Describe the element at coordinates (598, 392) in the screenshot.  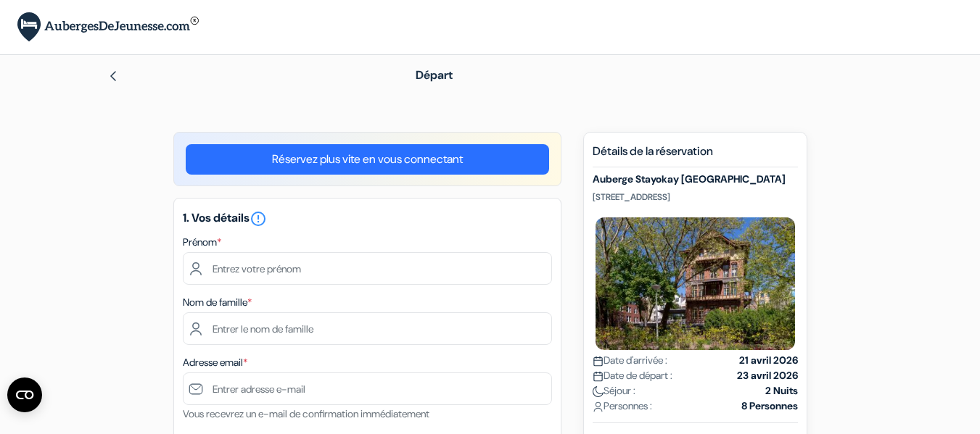
I see `img: moon.svg` at that location.